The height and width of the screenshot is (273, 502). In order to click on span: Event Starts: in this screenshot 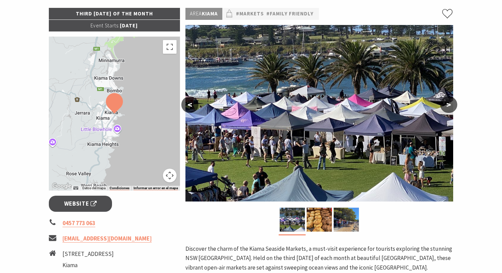, I will do `click(105, 25)`.